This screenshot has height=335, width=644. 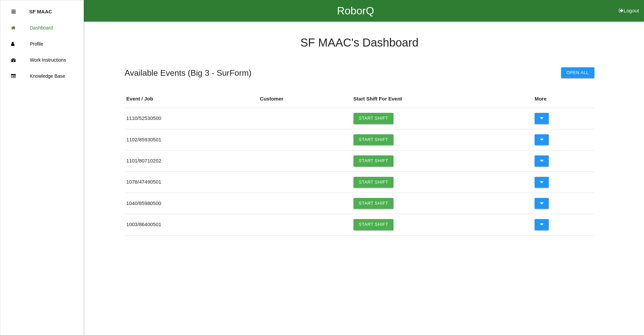 I want to click on a: Dashboard, so click(x=42, y=28).